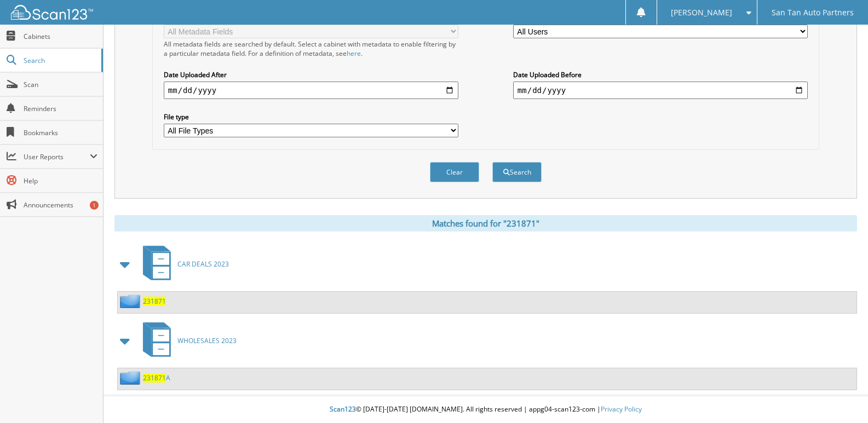  Describe the element at coordinates (52, 12) in the screenshot. I see `img: scan123-logo-white.svg` at that location.